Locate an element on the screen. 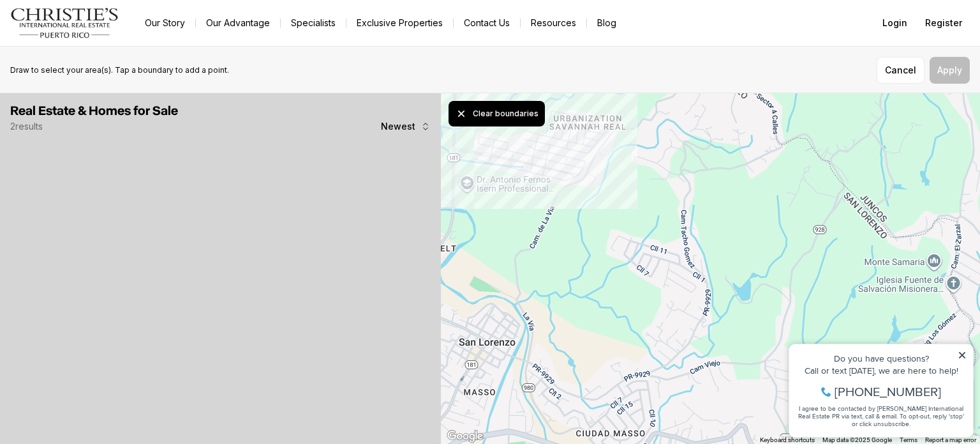  a: Our Advantage is located at coordinates (238, 23).